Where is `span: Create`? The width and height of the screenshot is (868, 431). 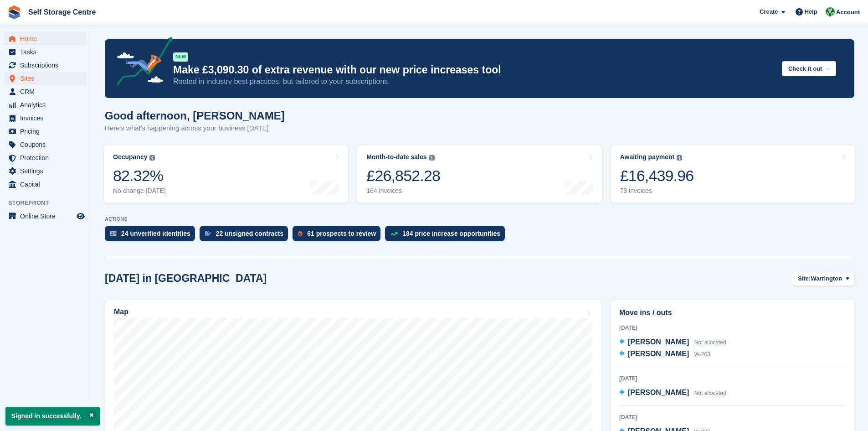 span: Create is located at coordinates (768, 12).